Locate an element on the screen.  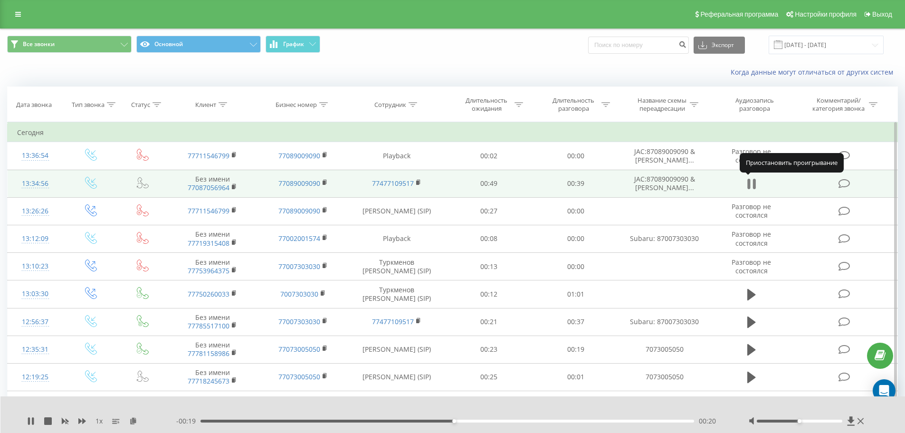
a: 77785517100 is located at coordinates (208, 325).